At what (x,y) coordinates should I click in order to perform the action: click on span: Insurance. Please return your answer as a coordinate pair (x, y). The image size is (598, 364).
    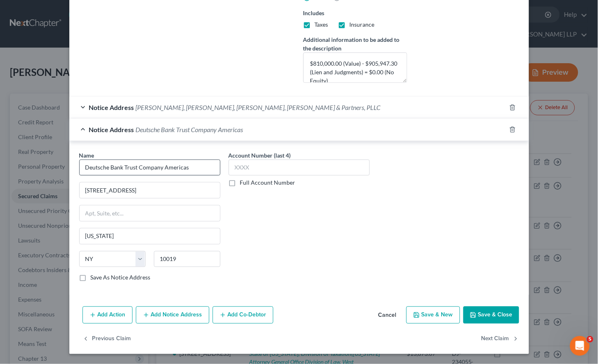
    Looking at the image, I should click on (362, 24).